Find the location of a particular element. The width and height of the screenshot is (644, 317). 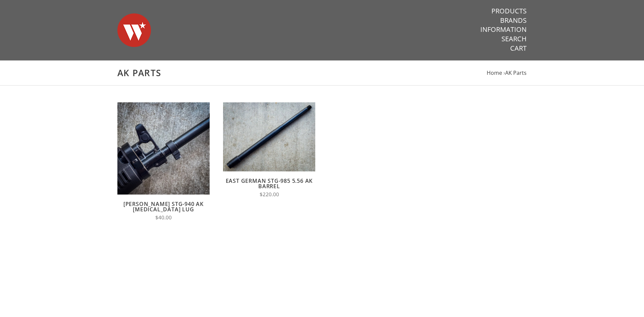

span: $220.00 is located at coordinates (269, 194).